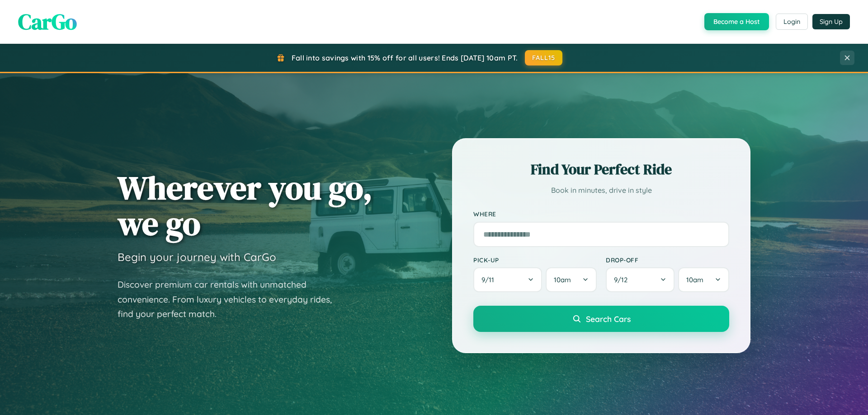 The image size is (868, 415). What do you see at coordinates (831, 22) in the screenshot?
I see `button: Sign Up` at bounding box center [831, 22].